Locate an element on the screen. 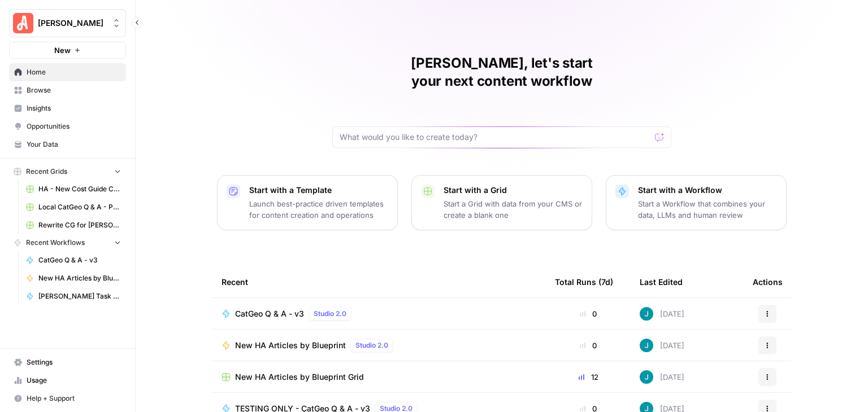 This screenshot has width=868, height=412. a: Browse is located at coordinates (67, 90).